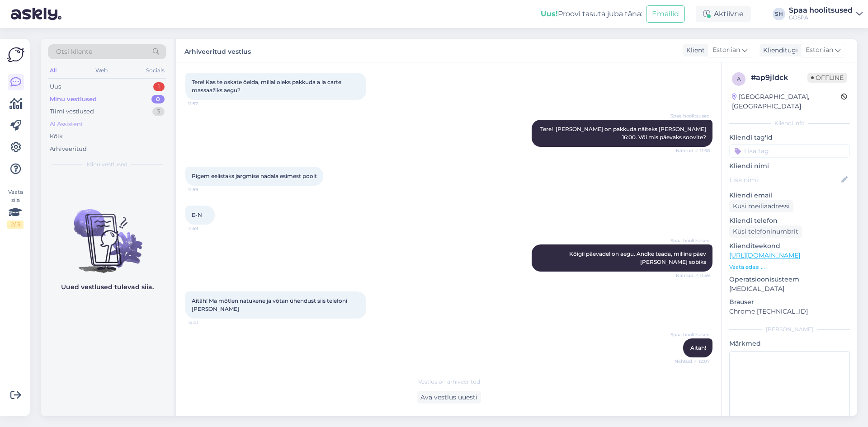  Describe the element at coordinates (53, 70) in the screenshot. I see `div: All` at that location.